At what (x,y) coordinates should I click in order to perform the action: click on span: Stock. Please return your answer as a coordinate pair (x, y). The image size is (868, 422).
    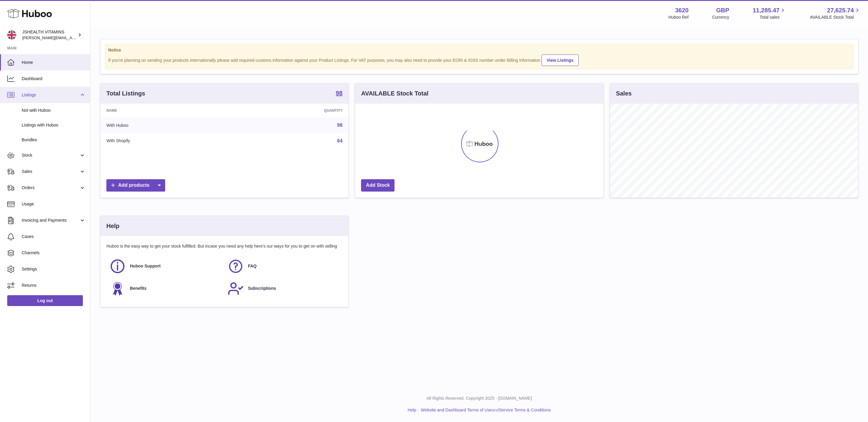
    Looking at the image, I should click on (50, 155).